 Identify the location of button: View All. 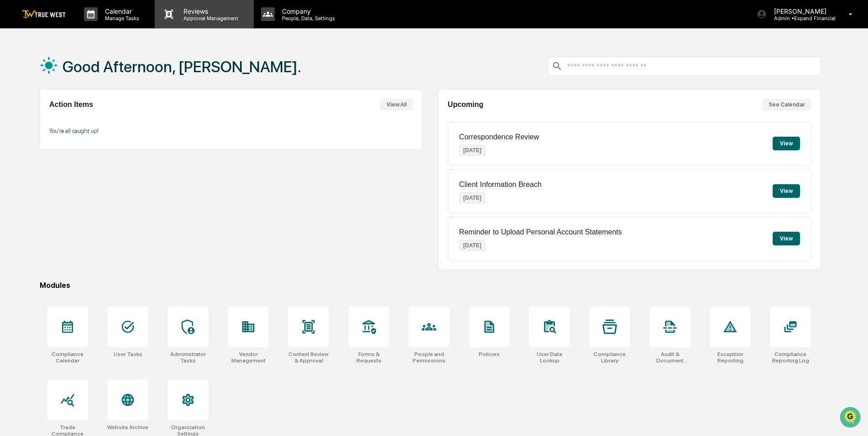
(397, 105).